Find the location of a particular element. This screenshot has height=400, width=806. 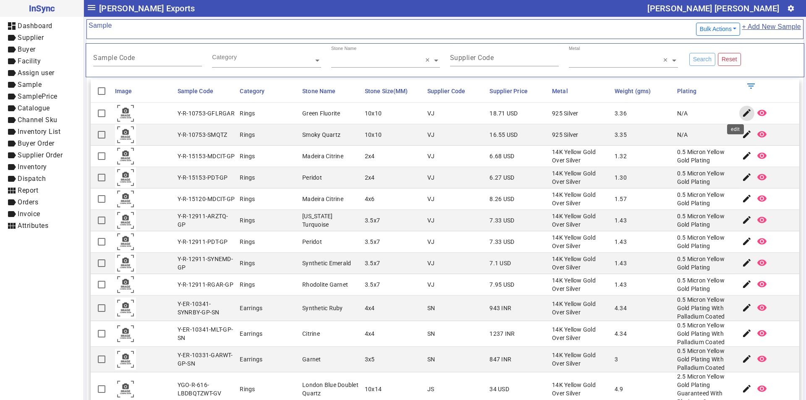

mat-label: Supplier Code is located at coordinates (472, 58).